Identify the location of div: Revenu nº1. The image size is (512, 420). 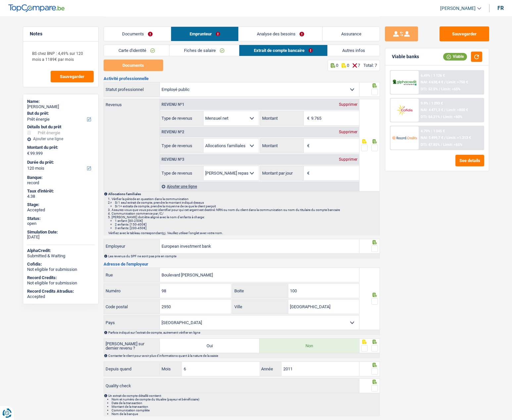
(173, 105).